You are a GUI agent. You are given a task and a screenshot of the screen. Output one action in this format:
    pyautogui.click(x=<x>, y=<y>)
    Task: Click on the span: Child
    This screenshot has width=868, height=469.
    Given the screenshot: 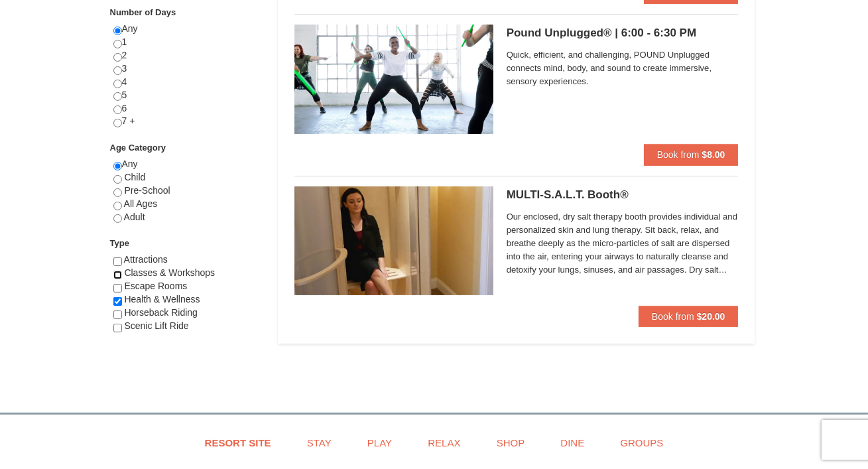 What is the action you would take?
    pyautogui.click(x=135, y=177)
    